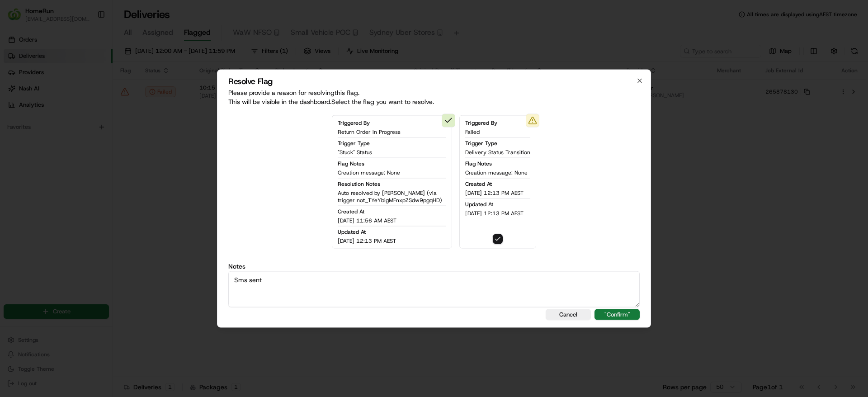 The image size is (868, 397). Describe the element at coordinates (355, 152) in the screenshot. I see `span: "Stuck" Status` at that location.